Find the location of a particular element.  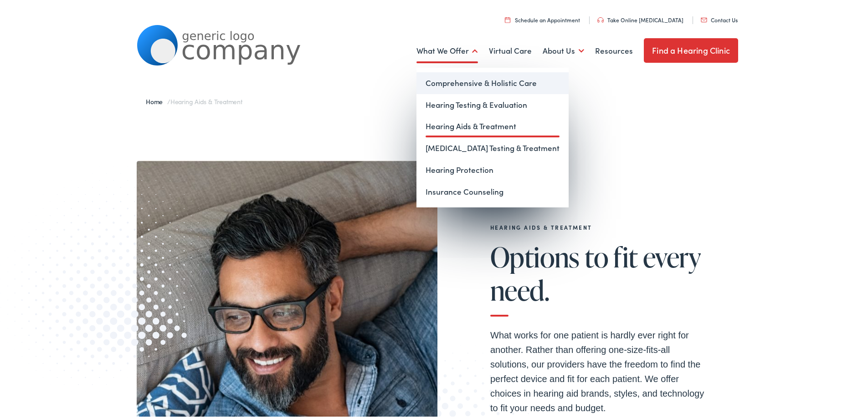

a: Home is located at coordinates (156, 99).